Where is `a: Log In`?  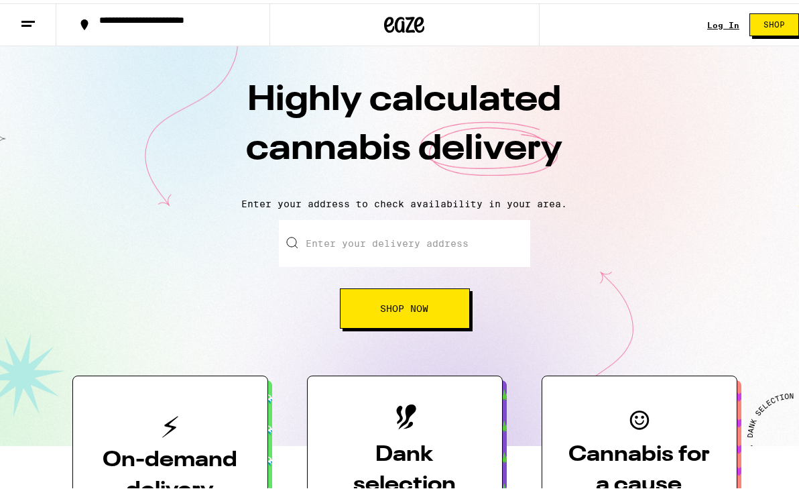
a: Log In is located at coordinates (723, 21).